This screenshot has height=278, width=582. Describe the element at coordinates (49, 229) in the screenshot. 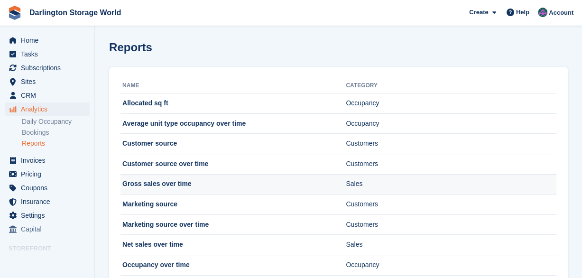

I see `span: Capital` at that location.